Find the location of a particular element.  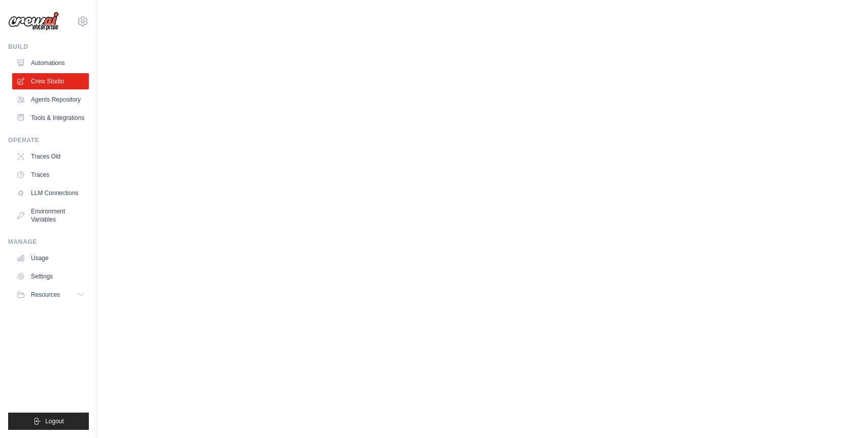

a: Crew Studio is located at coordinates (51, 82).